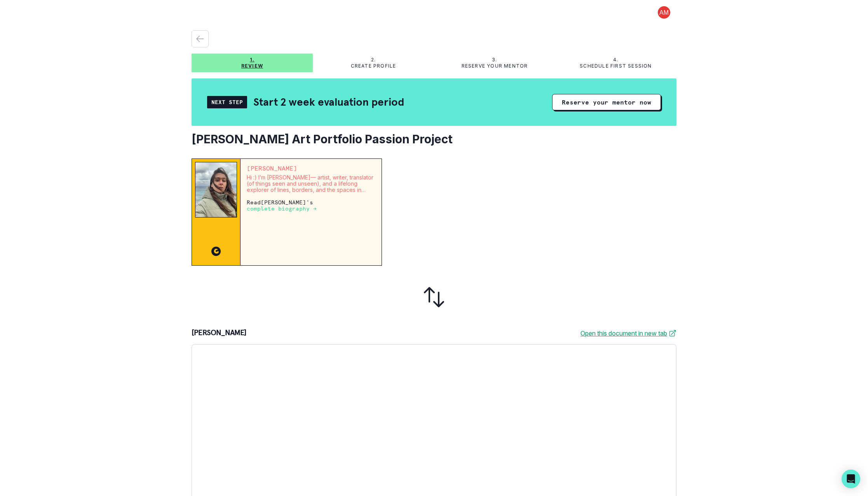 This screenshot has height=496, width=868. What do you see at coordinates (252, 60) in the screenshot?
I see `p: 1.` at bounding box center [252, 60].